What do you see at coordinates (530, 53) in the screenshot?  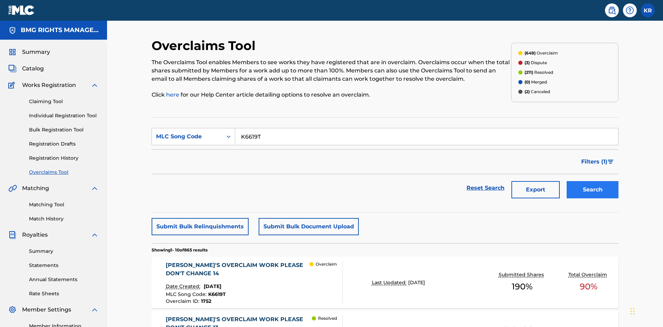 I see `span: (649)` at bounding box center [530, 53].